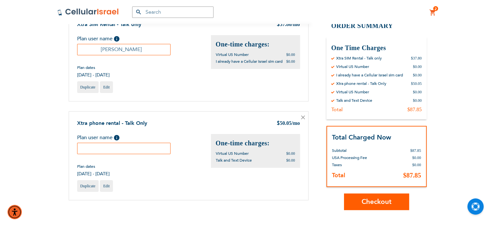 The image size is (495, 226). What do you see at coordinates (337, 109) in the screenshot?
I see `div: Total` at bounding box center [337, 109].